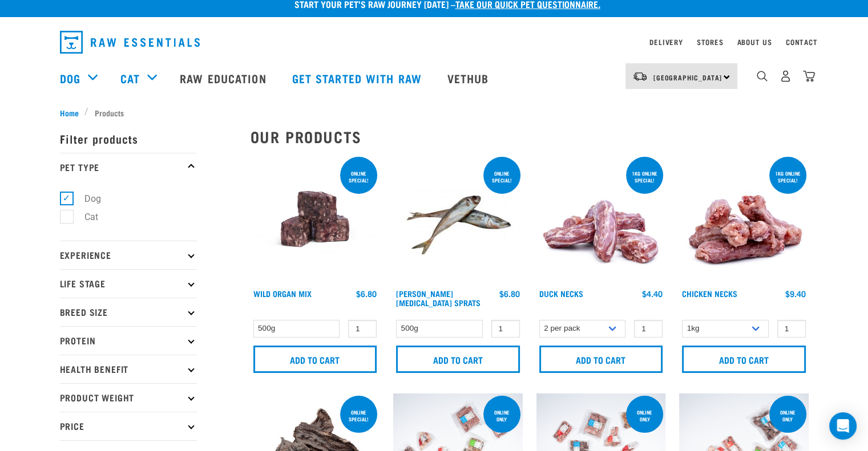 This screenshot has height=451, width=868. I want to click on p: Price, so click(128, 426).